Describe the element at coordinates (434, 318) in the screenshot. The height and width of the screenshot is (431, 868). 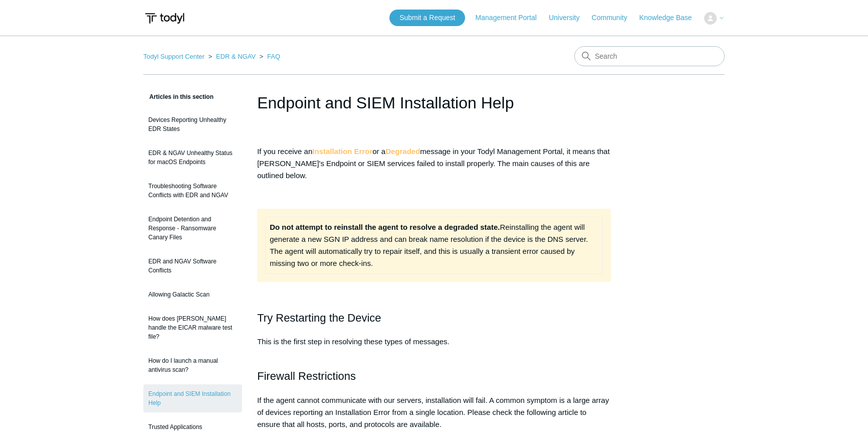
I see `h2: Try Restarting the Device` at that location.